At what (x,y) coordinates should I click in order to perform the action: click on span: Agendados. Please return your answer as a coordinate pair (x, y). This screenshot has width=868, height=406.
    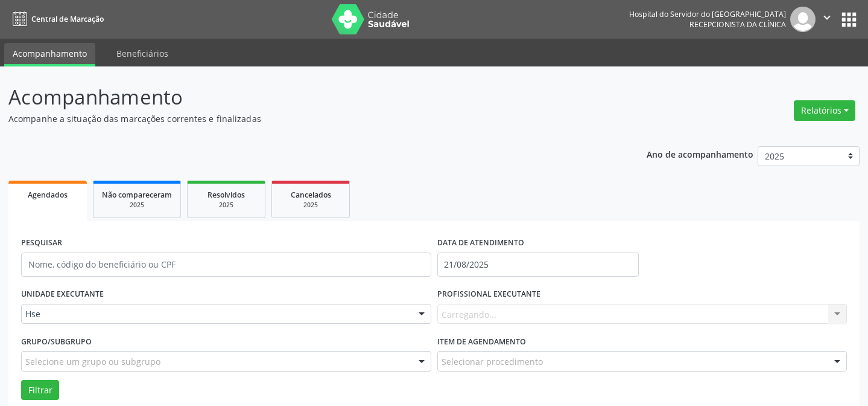
    Looking at the image, I should click on (48, 194).